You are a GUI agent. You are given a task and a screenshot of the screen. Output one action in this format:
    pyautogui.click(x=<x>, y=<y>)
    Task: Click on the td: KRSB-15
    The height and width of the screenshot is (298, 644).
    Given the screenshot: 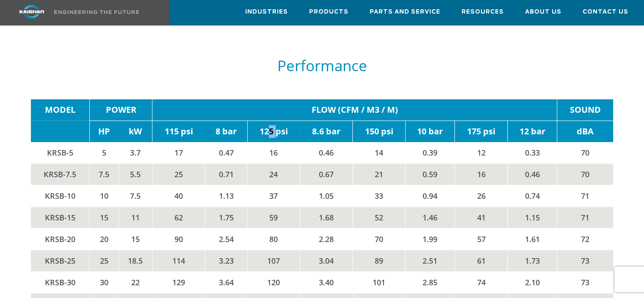 What is the action you would take?
    pyautogui.click(x=60, y=217)
    